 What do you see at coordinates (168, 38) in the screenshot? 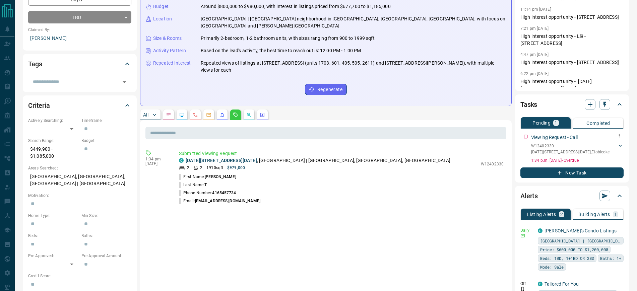
I see `p: Size & Rooms` at bounding box center [168, 38].